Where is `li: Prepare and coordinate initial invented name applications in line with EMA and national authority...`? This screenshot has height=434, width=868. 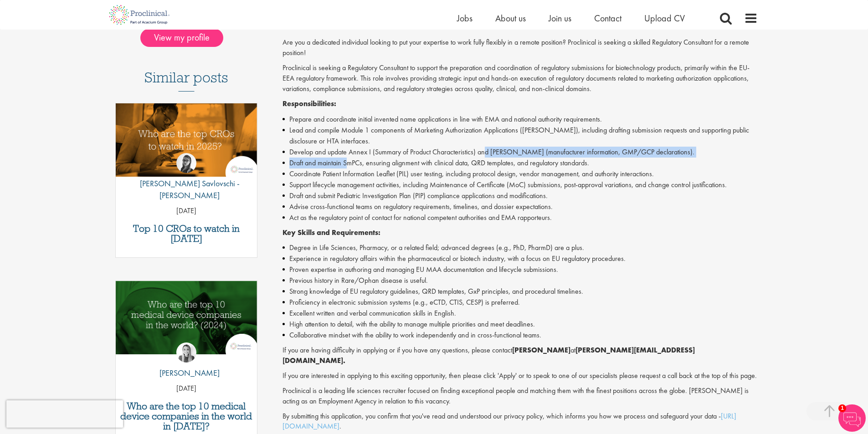
li: Prepare and coordinate initial invented name applications in line with EMA and national authority... is located at coordinates (519, 119).